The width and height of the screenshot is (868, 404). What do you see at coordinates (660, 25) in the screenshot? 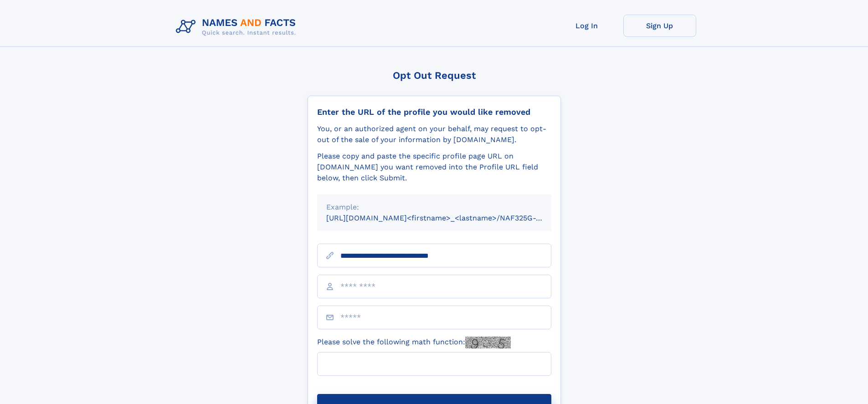
I see `a: Sign Up` at bounding box center [660, 25].